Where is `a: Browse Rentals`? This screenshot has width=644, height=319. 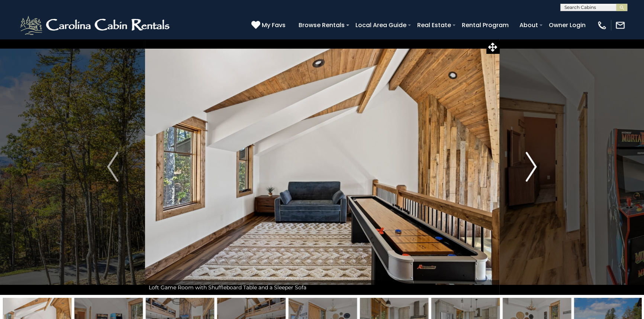 a: Browse Rentals is located at coordinates (322, 25).